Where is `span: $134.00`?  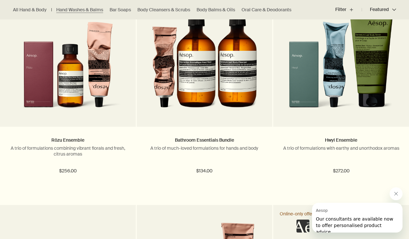 span: $134.00 is located at coordinates (205, 171).